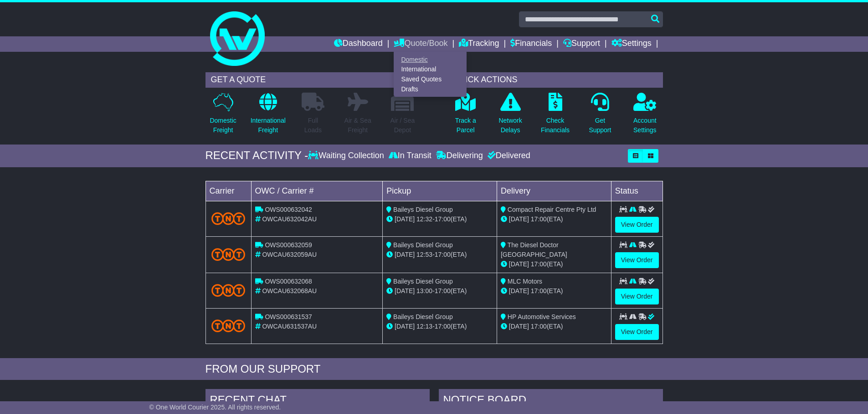  I want to click on span: 13:00, so click(424, 291).